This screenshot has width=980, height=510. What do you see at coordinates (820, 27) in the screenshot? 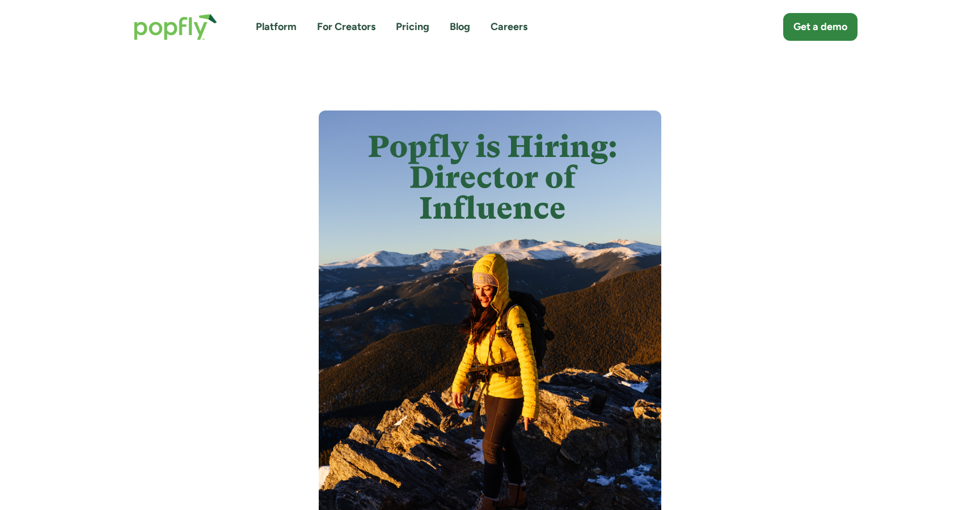
I see `div: Get a demo` at bounding box center [820, 27].